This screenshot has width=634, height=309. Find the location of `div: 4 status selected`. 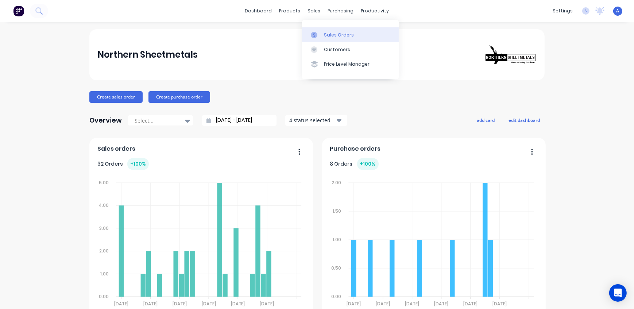

div: 4 status selected is located at coordinates (312, 120).